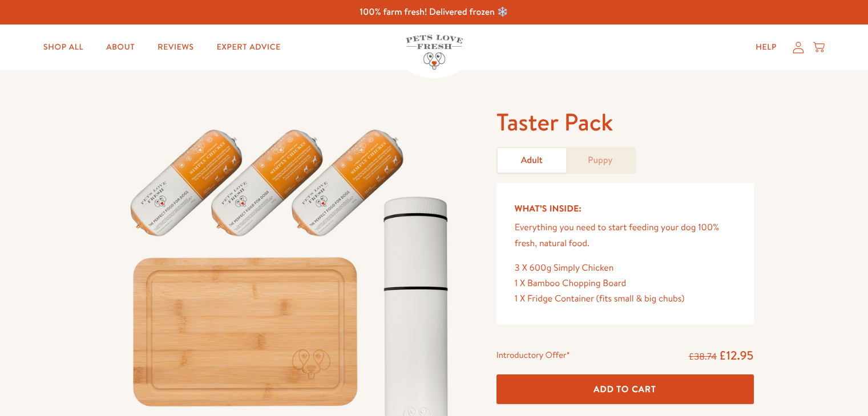 This screenshot has height=416, width=868. I want to click on a: About, so click(121, 47).